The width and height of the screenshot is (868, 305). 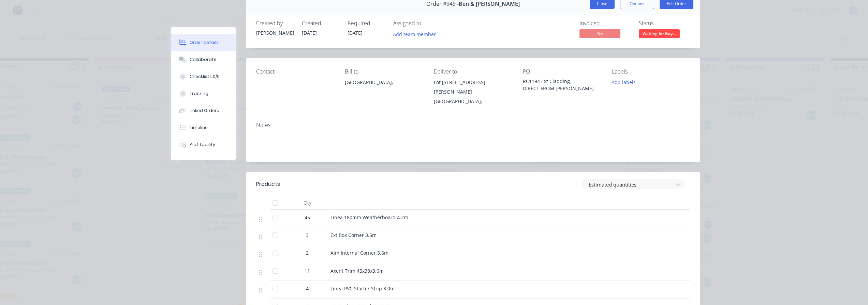 I want to click on button: Tracking, so click(x=203, y=93).